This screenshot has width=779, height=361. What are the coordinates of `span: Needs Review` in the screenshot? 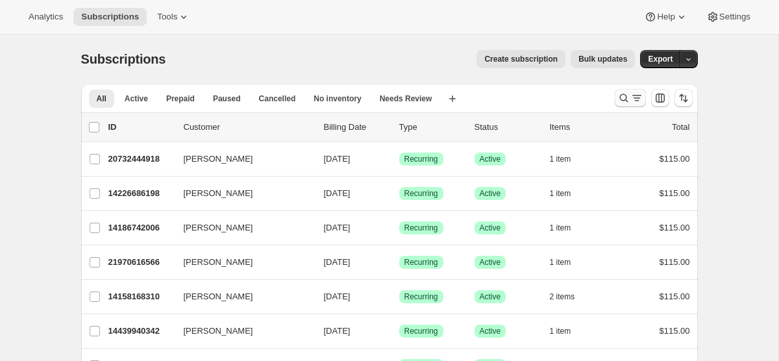 It's located at (406, 99).